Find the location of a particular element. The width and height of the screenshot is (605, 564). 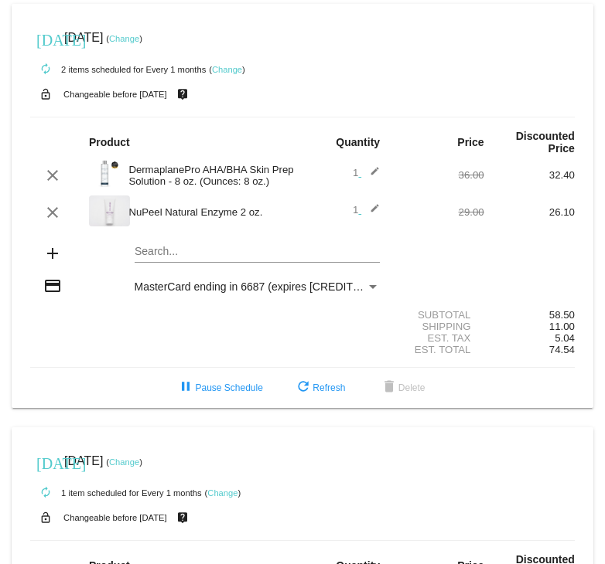

strong: Price is located at coordinates (470, 142).